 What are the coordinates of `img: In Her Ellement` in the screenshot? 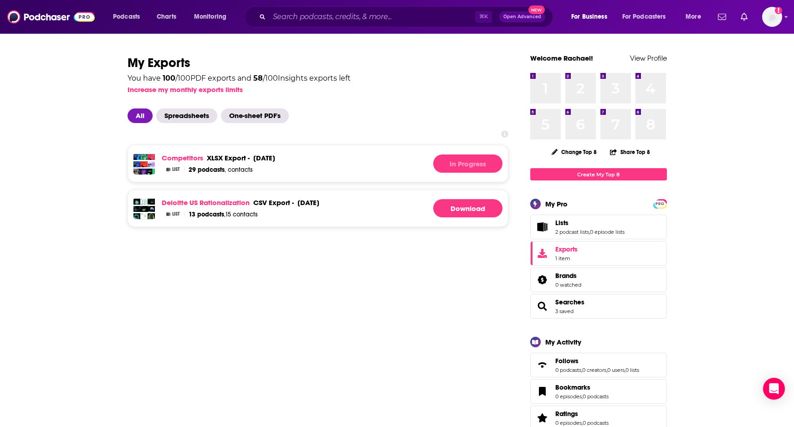 It's located at (144, 158).